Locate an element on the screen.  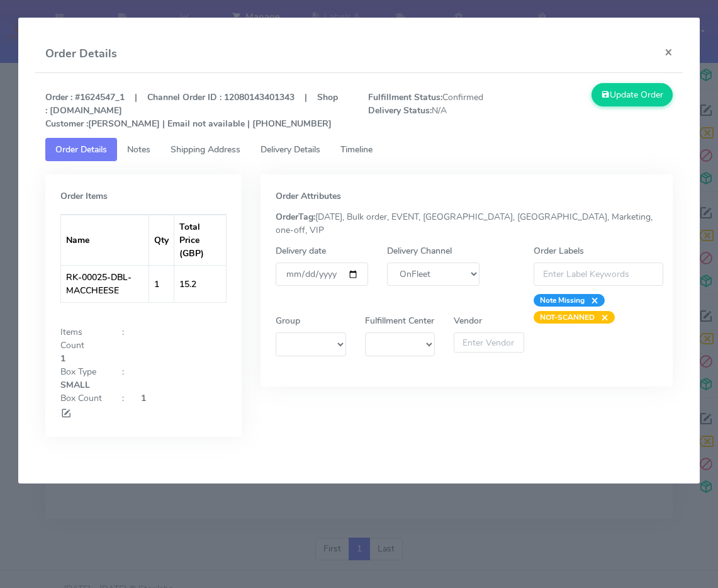
strong: SMALL is located at coordinates (75, 384).